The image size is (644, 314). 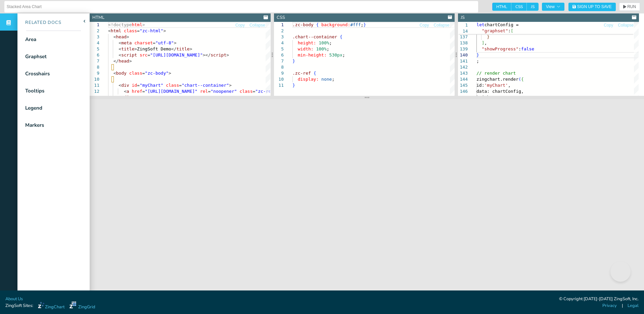 What do you see at coordinates (94, 85) in the screenshot?
I see `div: 11` at bounding box center [94, 85].